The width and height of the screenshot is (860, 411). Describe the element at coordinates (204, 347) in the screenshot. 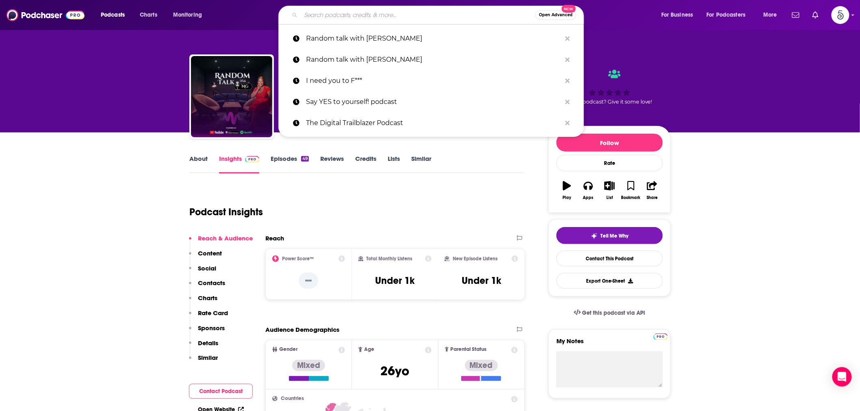

I see `button: Details` at that location.